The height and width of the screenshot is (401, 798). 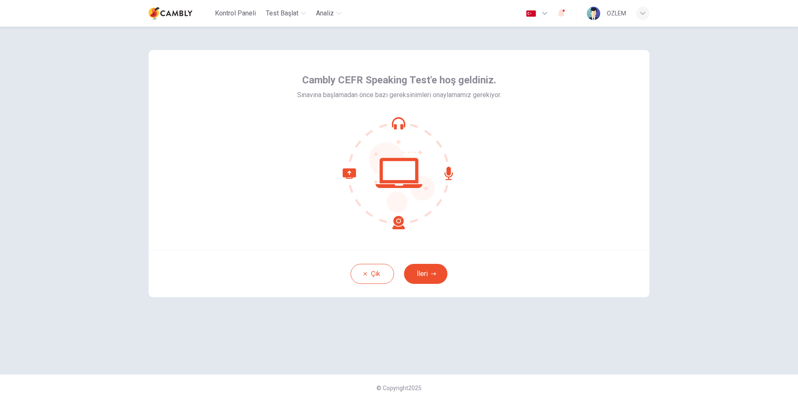 I want to click on span: Sınavına başlamadan önce bazı gereksinimleri onaylamamız gerekiyor., so click(x=399, y=95).